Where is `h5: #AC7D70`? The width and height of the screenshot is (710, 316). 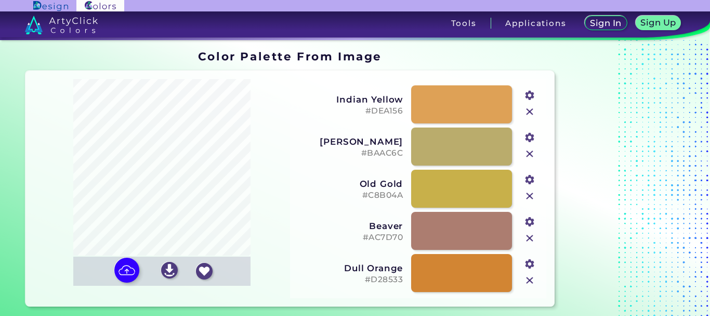
h5: #AC7D70 is located at coordinates (350, 237).